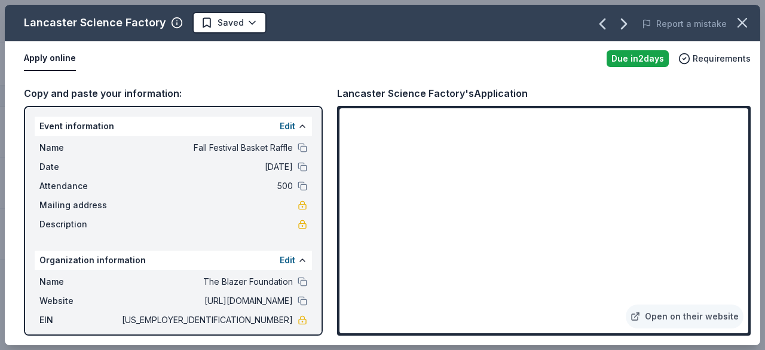 The image size is (765, 350). What do you see at coordinates (79, 320) in the screenshot?
I see `span: EIN` at bounding box center [79, 320].